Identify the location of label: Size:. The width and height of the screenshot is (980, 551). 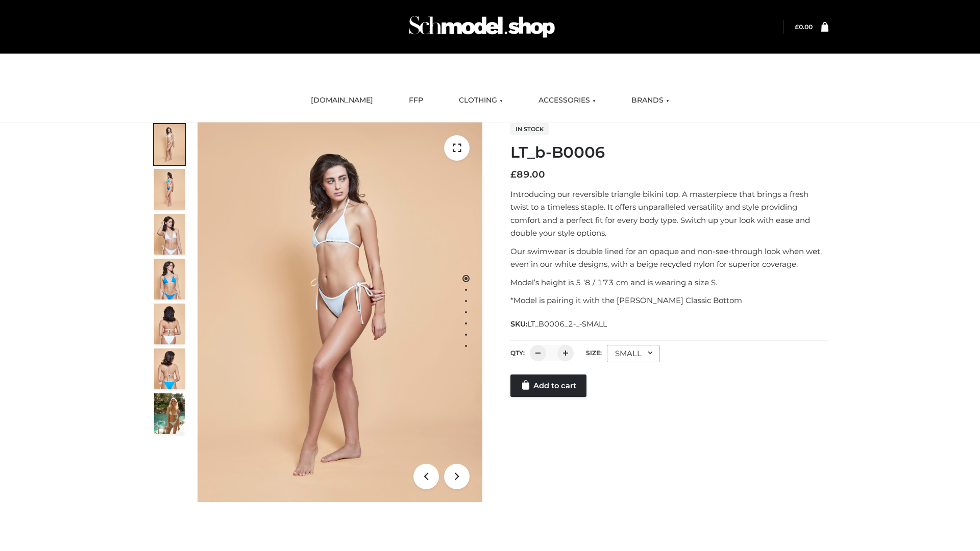
(593, 352).